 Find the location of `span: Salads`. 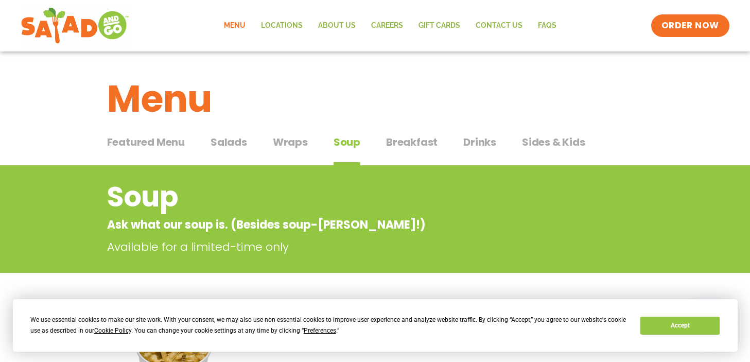

span: Salads is located at coordinates (229, 142).